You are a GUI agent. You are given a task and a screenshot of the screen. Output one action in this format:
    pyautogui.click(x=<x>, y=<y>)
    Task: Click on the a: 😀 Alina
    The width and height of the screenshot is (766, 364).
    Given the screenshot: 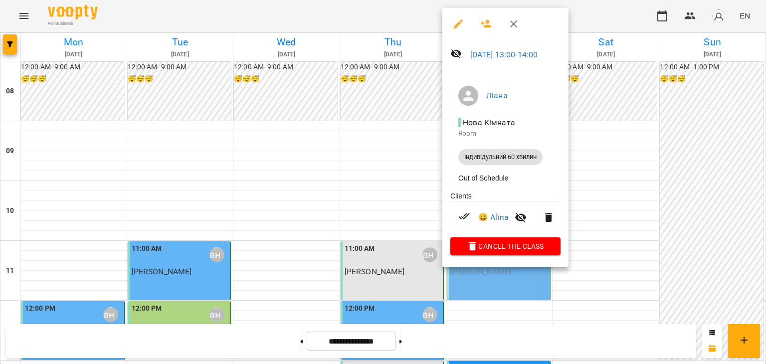 What is the action you would take?
    pyautogui.click(x=493, y=217)
    